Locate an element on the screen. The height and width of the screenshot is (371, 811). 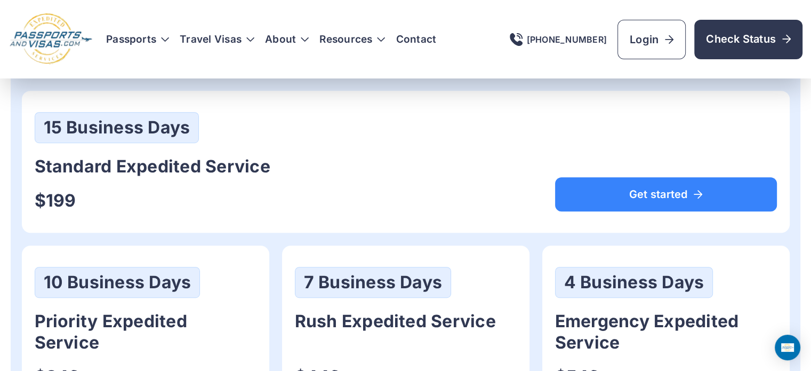
span: Check Status is located at coordinates (748, 39).